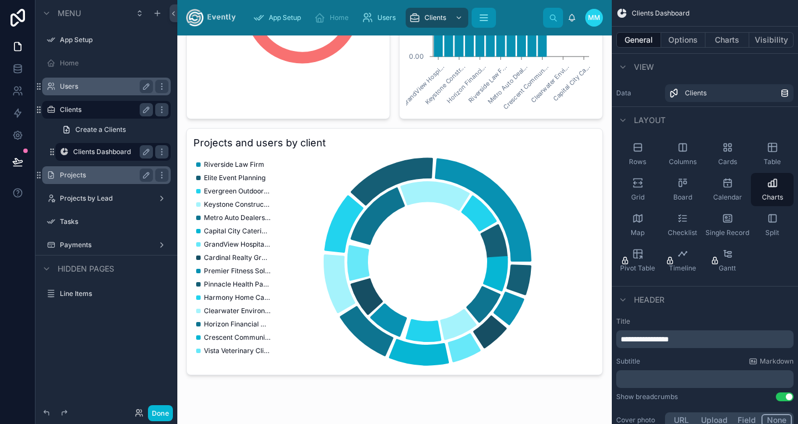 This screenshot has height=424, width=798. What do you see at coordinates (114, 222) in the screenshot?
I see `a: Tasks` at bounding box center [114, 222].